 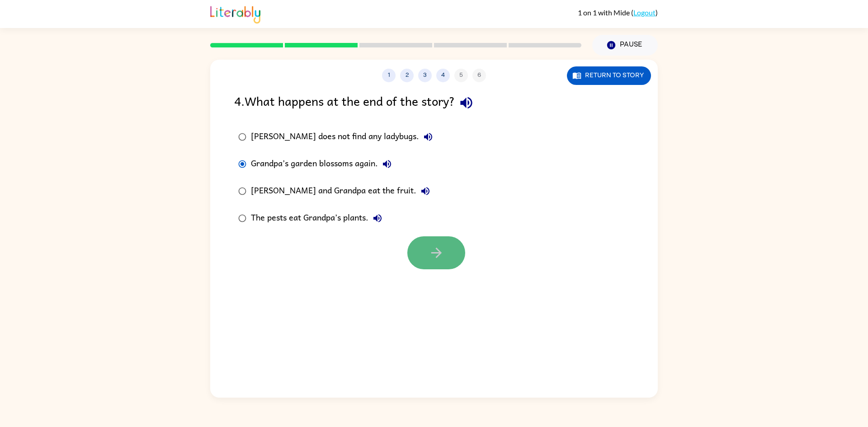 What do you see at coordinates (387, 164) in the screenshot?
I see `button: Grandpa’s garden blossoms again.` at bounding box center [387, 164].